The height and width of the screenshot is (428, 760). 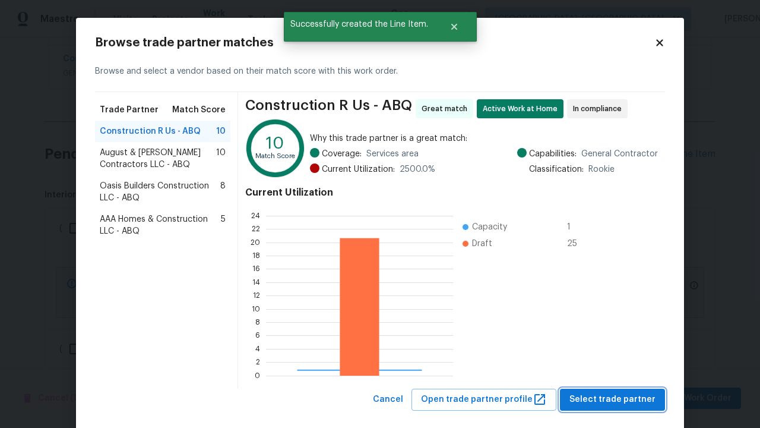 I want to click on text: Match Score, so click(x=275, y=156).